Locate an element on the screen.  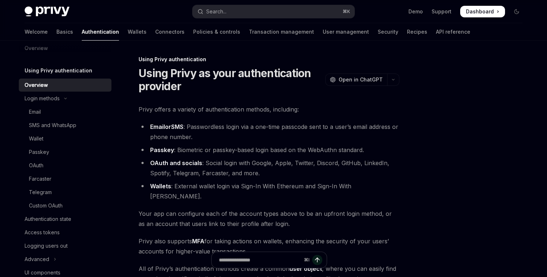
div: Passkey is located at coordinates (39, 152).